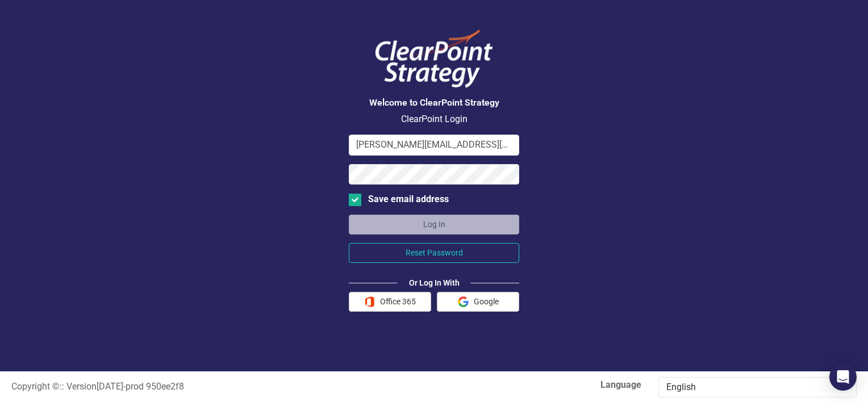 This screenshot has width=868, height=402. Describe the element at coordinates (434, 103) in the screenshot. I see `h3: Welcome to ClearPoint Strategy` at that location.